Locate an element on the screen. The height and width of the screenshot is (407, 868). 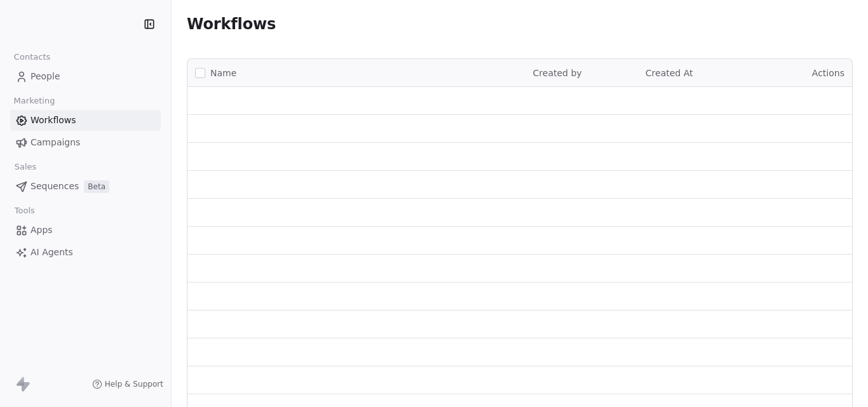
span: Created At is located at coordinates (669, 73).